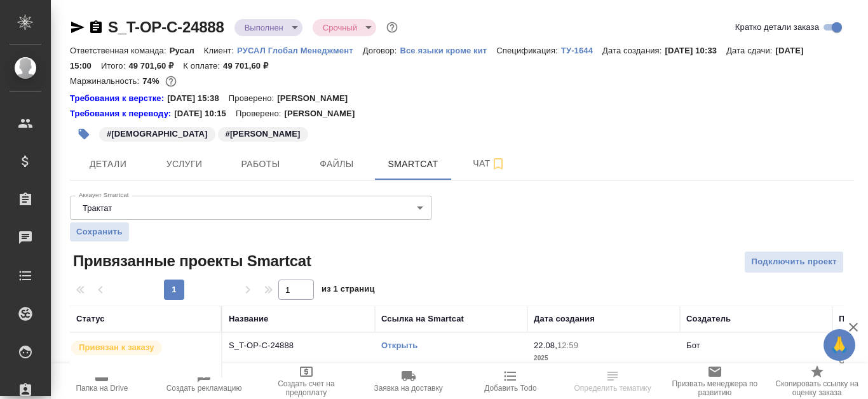  I want to click on a: Требования к переводу:, so click(122, 114).